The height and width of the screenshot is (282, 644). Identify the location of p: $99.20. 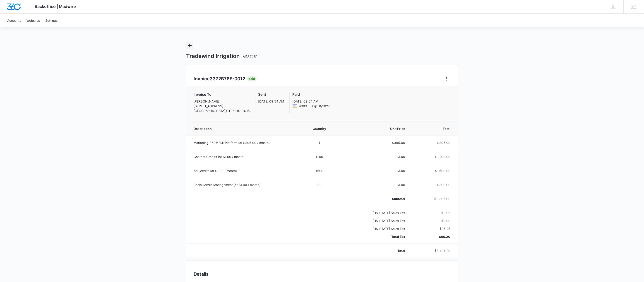
(433, 236).